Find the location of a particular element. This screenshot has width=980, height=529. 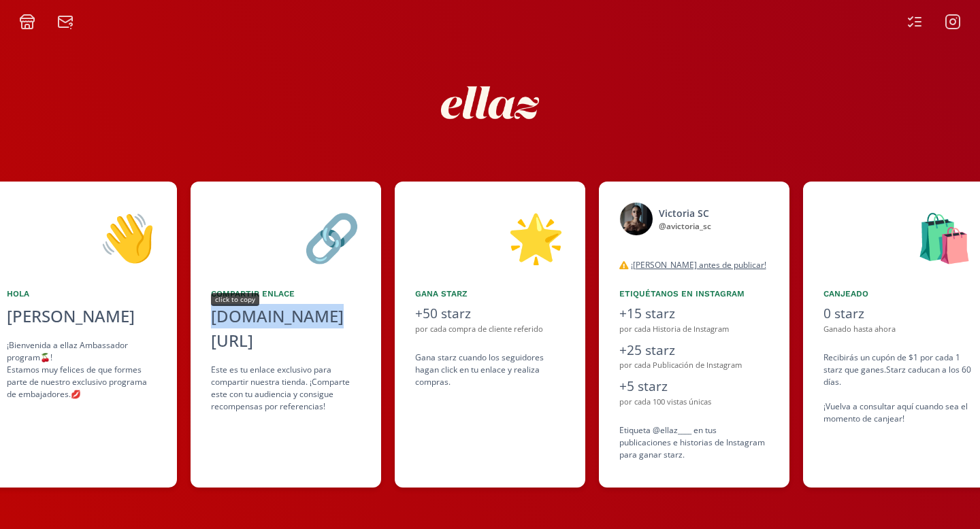

div: @ avictoria_sc is located at coordinates (685, 226).